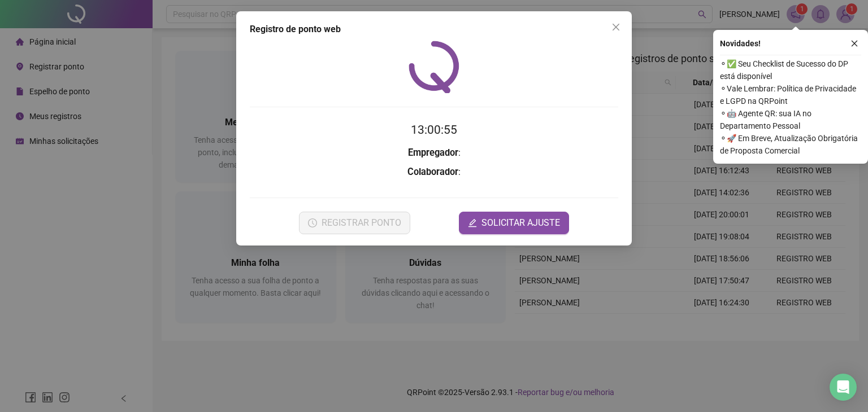  What do you see at coordinates (514, 224) in the screenshot?
I see `button: editSOLICITAR AJUSTE` at bounding box center [514, 224].